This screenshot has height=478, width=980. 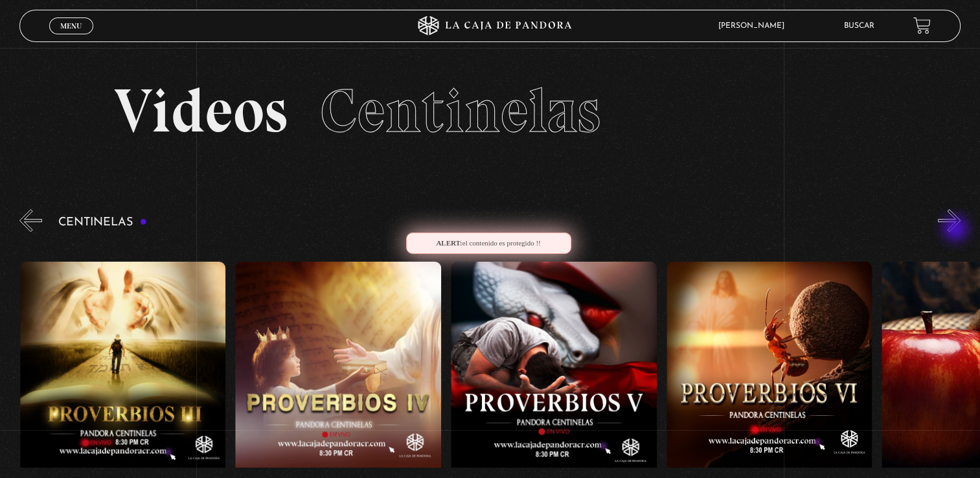 What do you see at coordinates (71, 26) in the screenshot?
I see `span: Menu` at bounding box center [71, 26].